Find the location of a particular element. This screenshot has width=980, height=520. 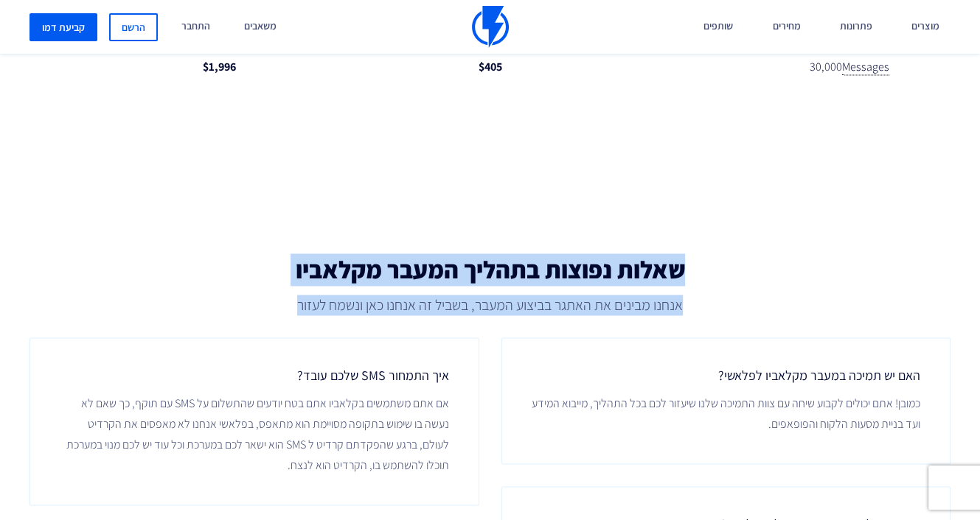

h2: איך התמחור SMS שלכם עובד? is located at coordinates (254, 375).